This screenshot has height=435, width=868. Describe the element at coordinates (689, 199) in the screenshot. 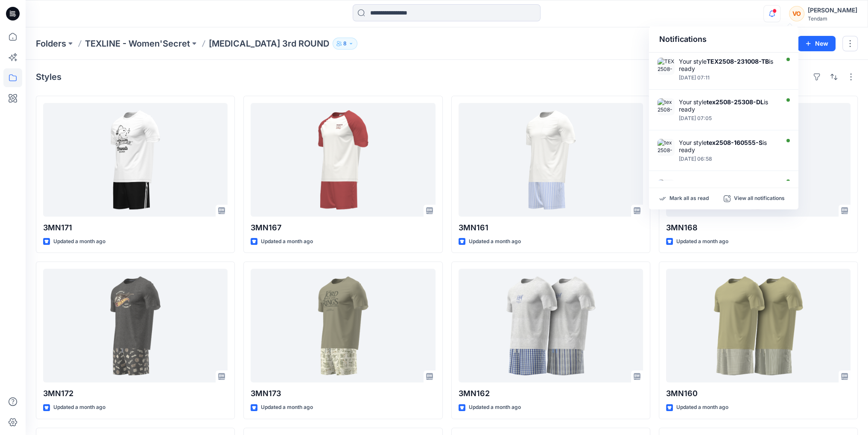

I see `p: Mark all as read` at that location.